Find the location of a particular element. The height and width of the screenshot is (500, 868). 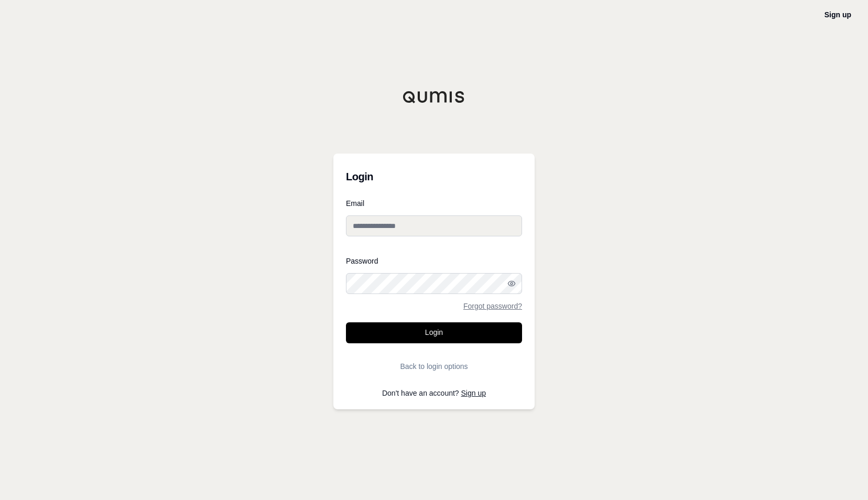

p: Don't have an account? is located at coordinates (434, 393).